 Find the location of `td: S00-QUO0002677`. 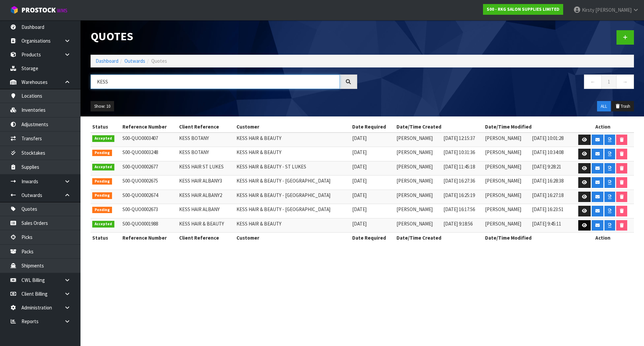

td: S00-QUO0002677 is located at coordinates (149, 168).